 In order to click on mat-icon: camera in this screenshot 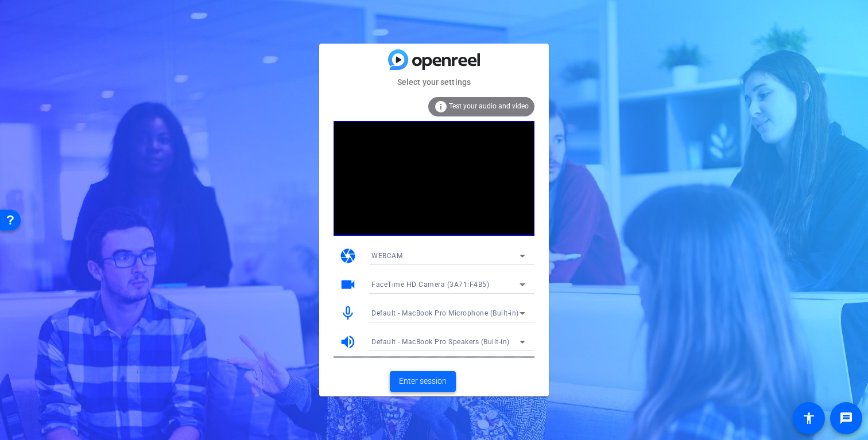, I will do `click(348, 256)`.